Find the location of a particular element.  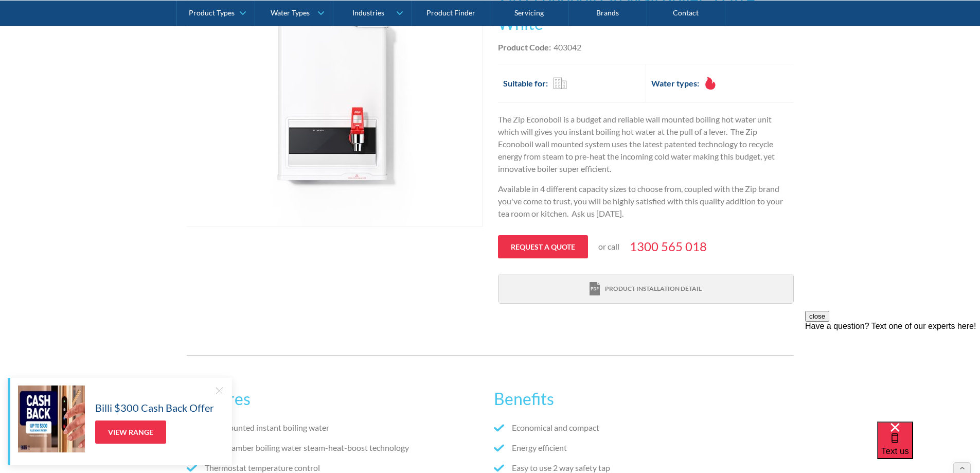

li: Economical and compact is located at coordinates (644, 428).